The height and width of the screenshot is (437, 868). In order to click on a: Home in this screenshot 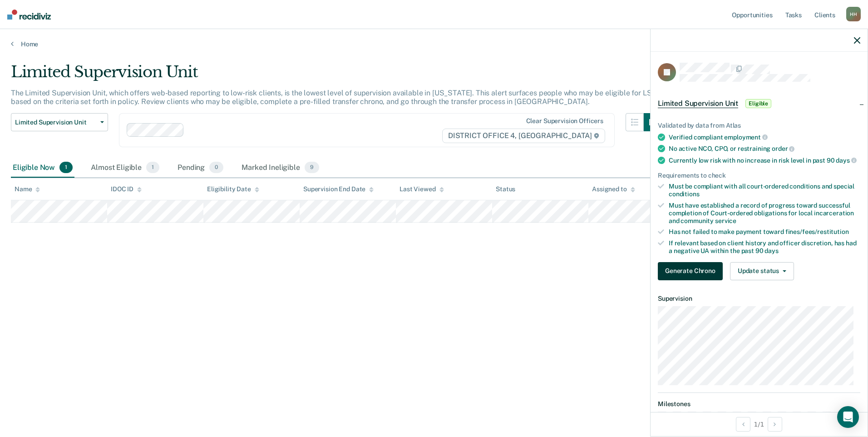, I will do `click(434, 44)`.